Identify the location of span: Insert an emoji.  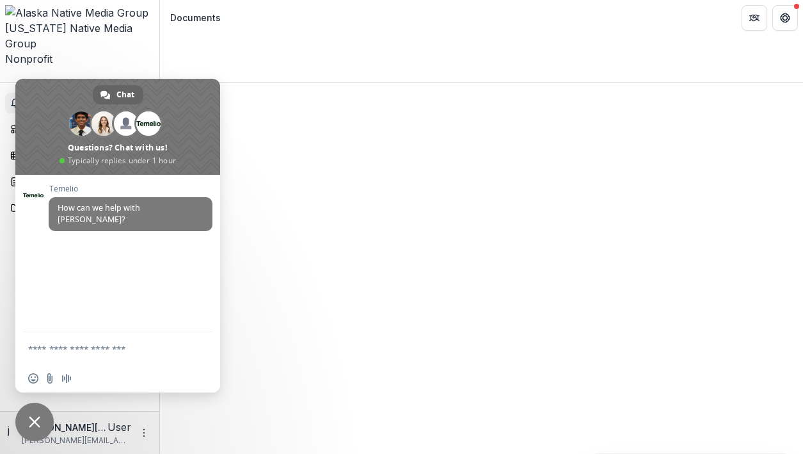
(33, 378).